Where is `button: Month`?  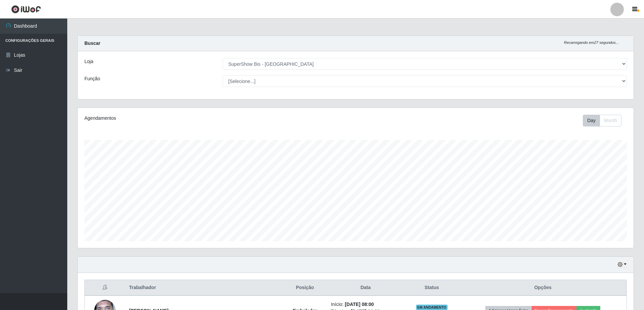
button: Month is located at coordinates (610, 120).